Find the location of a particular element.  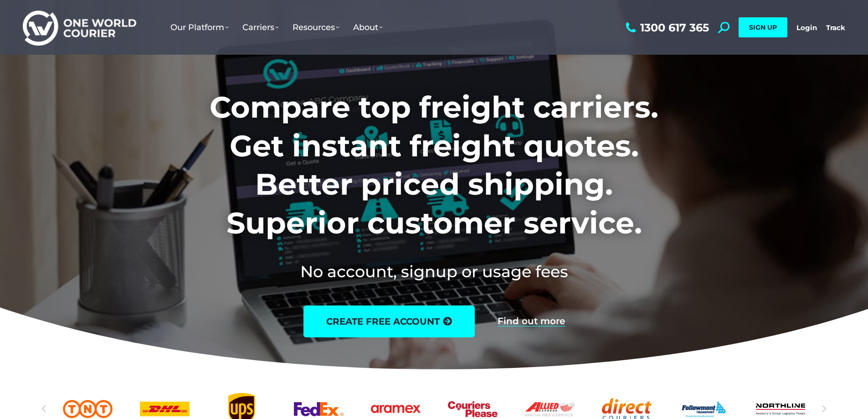

span: SIGN UP is located at coordinates (763, 27).